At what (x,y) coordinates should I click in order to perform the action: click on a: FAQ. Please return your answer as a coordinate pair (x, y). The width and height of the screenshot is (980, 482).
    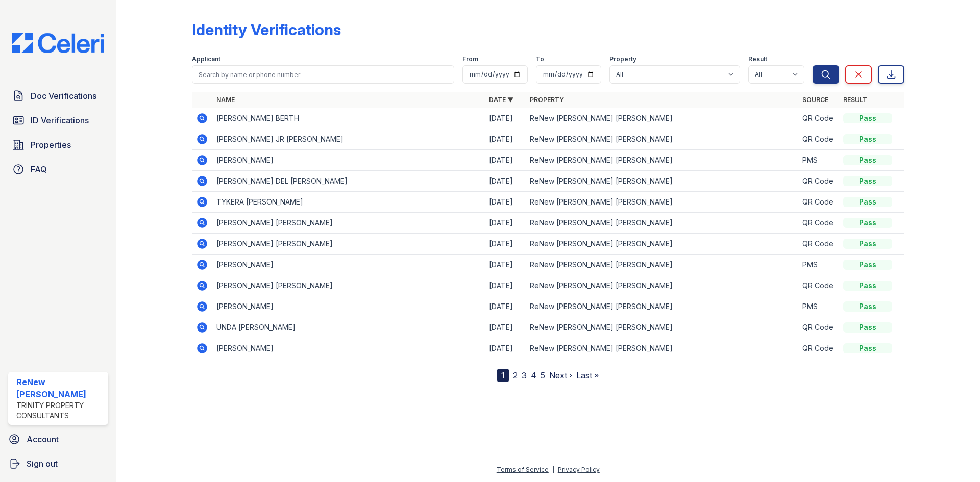
    Looking at the image, I should click on (58, 169).